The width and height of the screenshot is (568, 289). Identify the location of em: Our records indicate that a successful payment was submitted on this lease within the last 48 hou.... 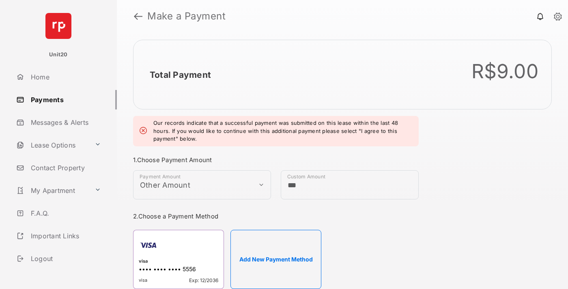
(283, 131).